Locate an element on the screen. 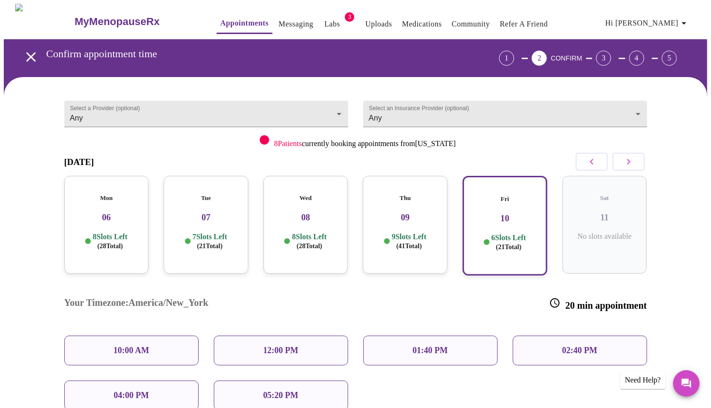  span: 3 is located at coordinates (350, 17).